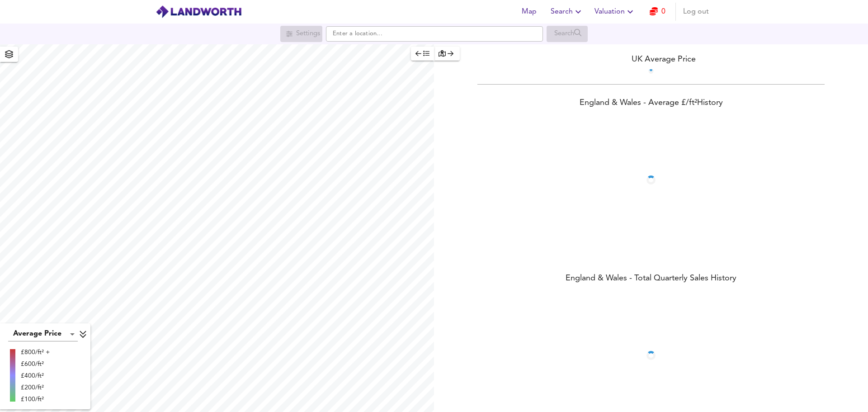 Image resolution: width=868 pixels, height=412 pixels. I want to click on a: 0, so click(658, 11).